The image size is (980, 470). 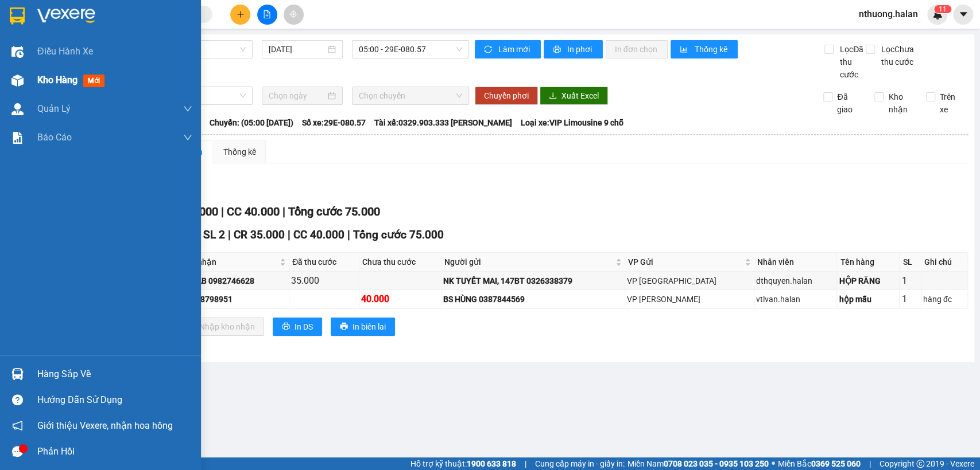 What do you see at coordinates (868, 300) in the screenshot?
I see `div: hộp mẫu` at bounding box center [868, 300].